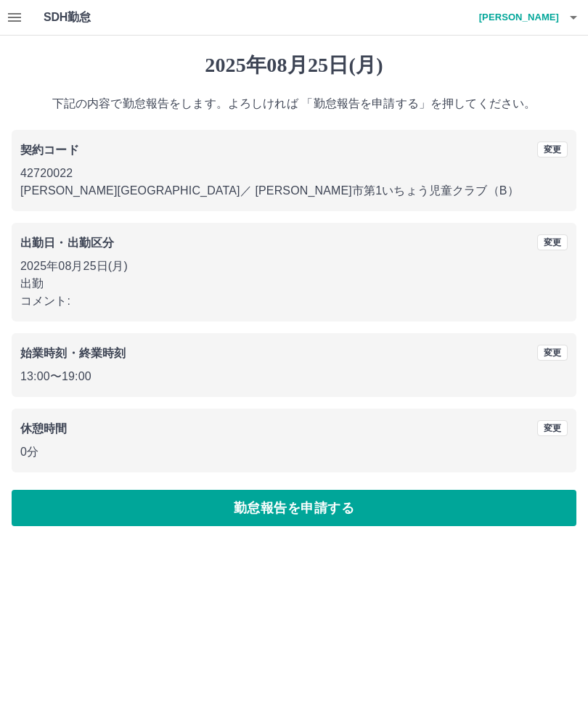  I want to click on p: 2025年08月25日(月), so click(294, 266).